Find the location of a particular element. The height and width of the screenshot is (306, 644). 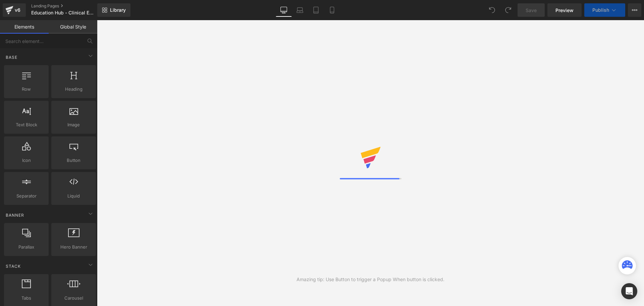

span: Base is located at coordinates (12, 57).